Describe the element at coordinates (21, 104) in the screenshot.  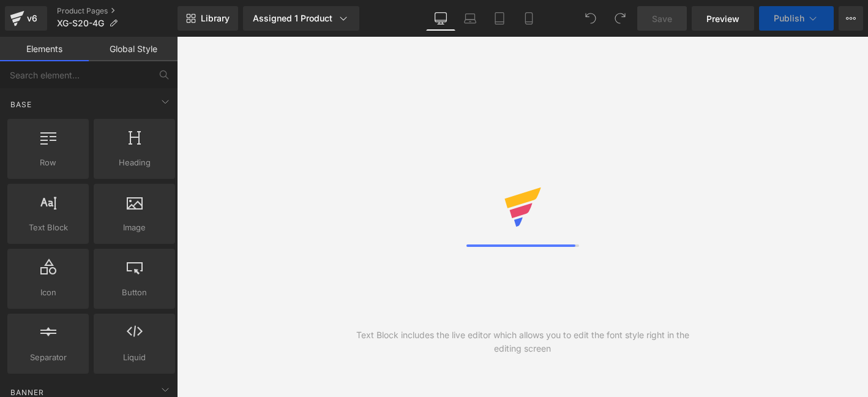
I see `span: Base` at that location.